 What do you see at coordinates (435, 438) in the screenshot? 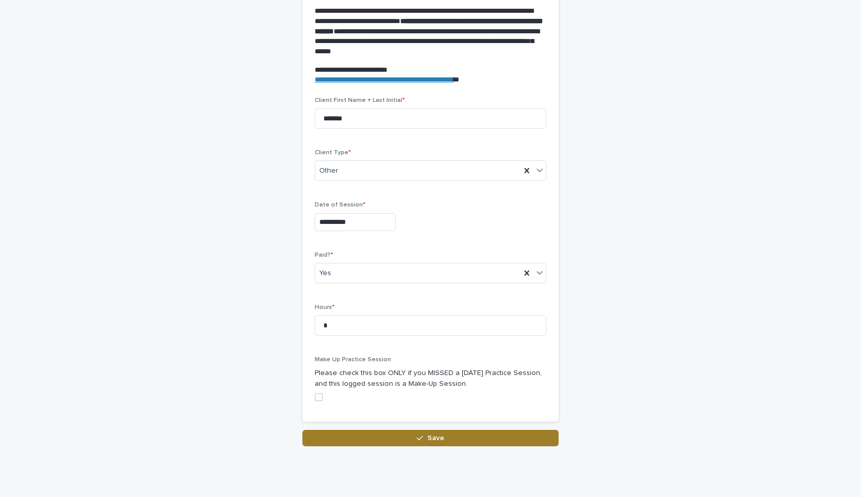
I see `span: Save` at bounding box center [435, 438].